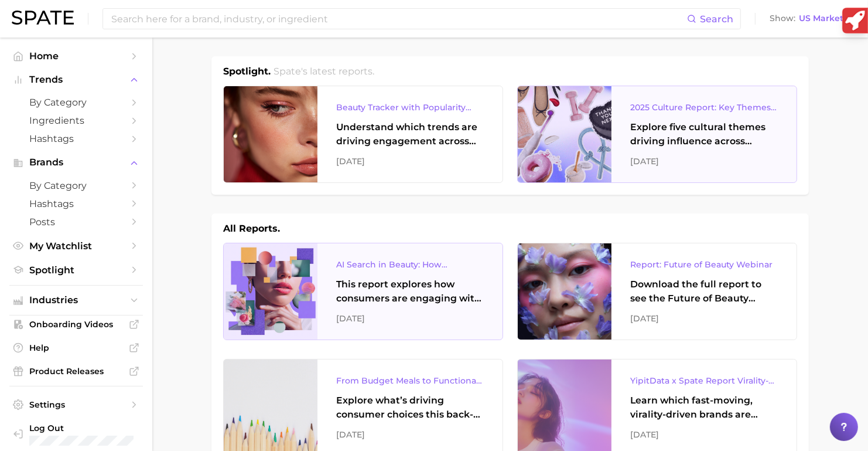 This screenshot has width=868, height=451. Describe the element at coordinates (410, 264) in the screenshot. I see `div: AI Search in Beauty: How Consumers Are Using ChatGPT vs. Google Search` at that location.